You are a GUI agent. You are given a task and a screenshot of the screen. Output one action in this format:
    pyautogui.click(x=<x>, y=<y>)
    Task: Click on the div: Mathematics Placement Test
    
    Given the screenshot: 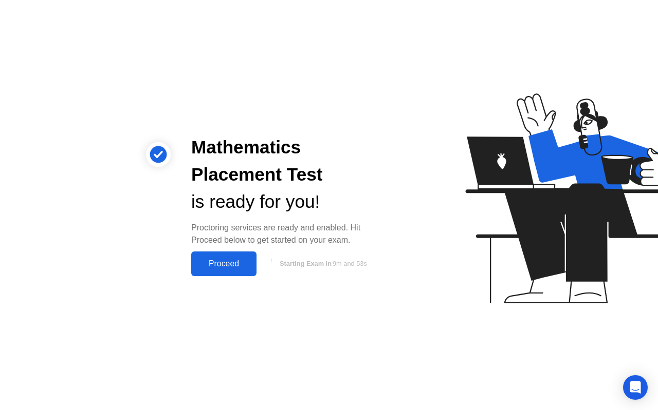 What is the action you would take?
    pyautogui.click(x=287, y=161)
    